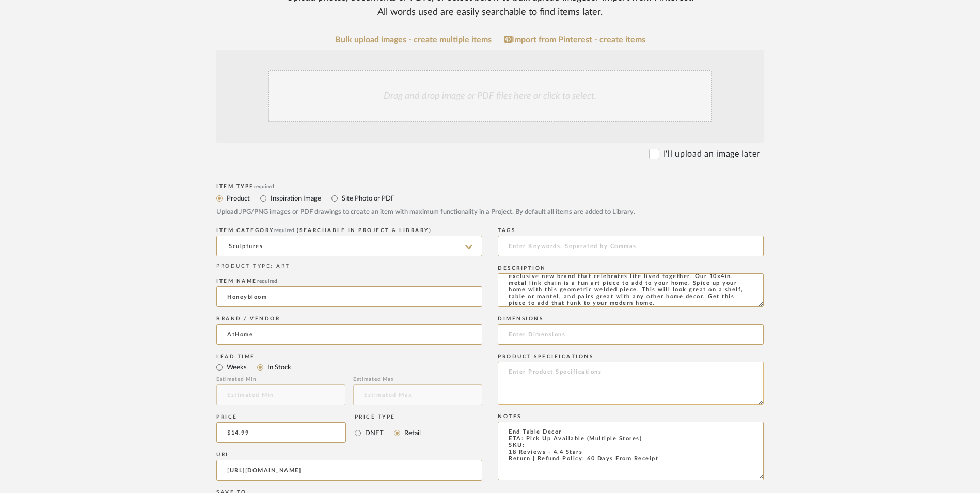  I want to click on div: Price, so click(281, 417).